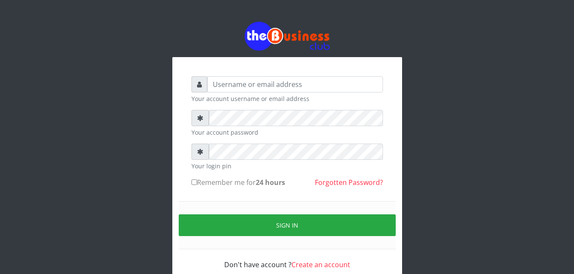 The height and width of the screenshot is (274, 574). I want to click on a: Create an account, so click(321, 264).